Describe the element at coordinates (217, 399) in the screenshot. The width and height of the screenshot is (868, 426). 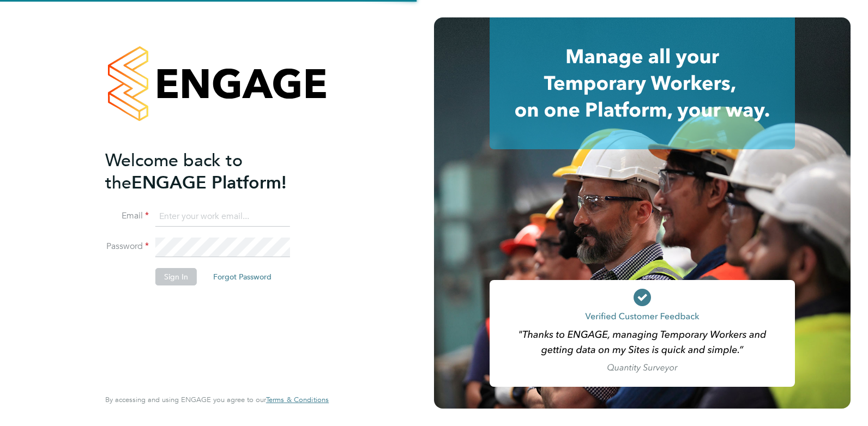
I see `span: By accessing and using ENGAGE you agree to our` at that location.